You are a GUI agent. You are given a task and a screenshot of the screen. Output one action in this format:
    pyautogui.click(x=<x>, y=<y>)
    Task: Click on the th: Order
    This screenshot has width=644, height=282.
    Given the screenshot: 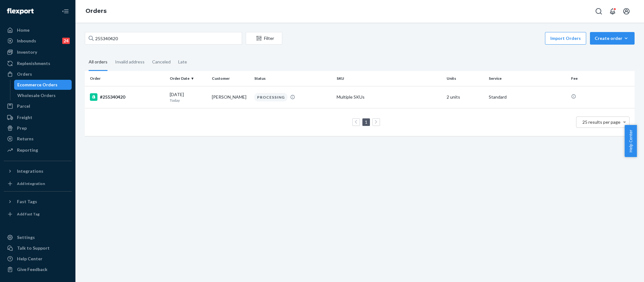 What is the action you would take?
    pyautogui.click(x=126, y=78)
    